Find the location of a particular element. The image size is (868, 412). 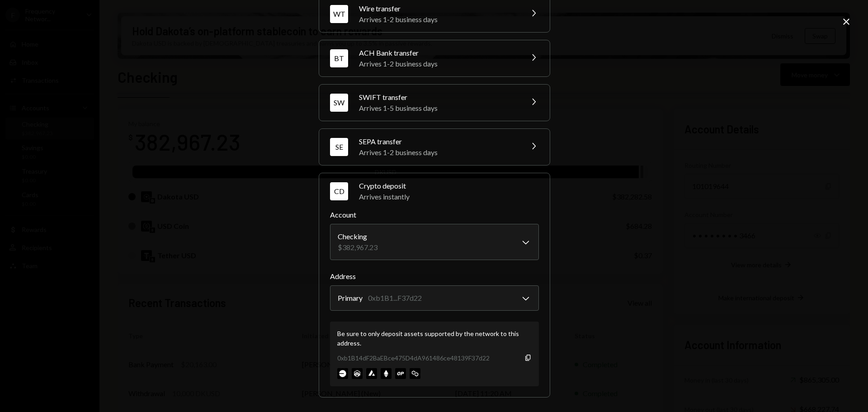

div: 0xb1B1...F37d22 is located at coordinates (395, 298).